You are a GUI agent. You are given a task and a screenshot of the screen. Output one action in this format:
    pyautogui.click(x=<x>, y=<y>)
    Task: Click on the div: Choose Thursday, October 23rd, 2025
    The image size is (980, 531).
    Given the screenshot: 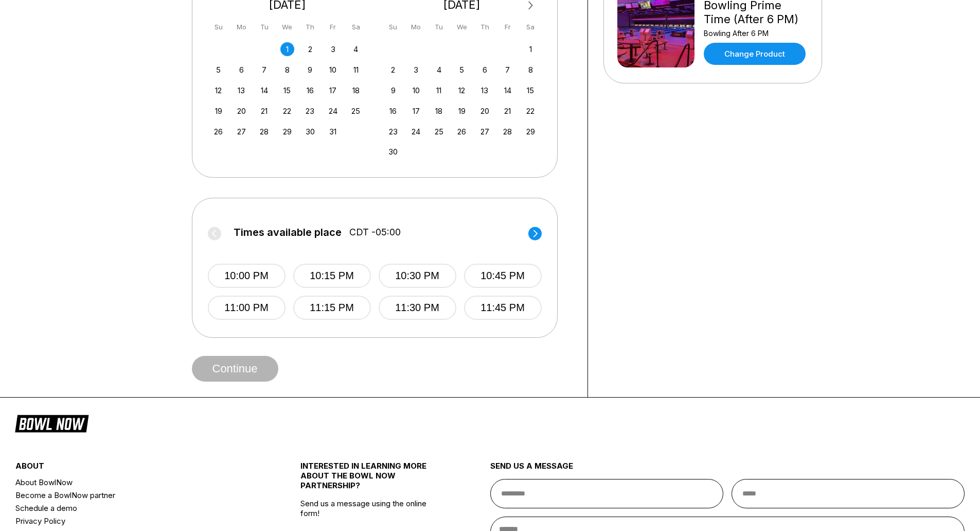 What is the action you would take?
    pyautogui.click(x=309, y=111)
    